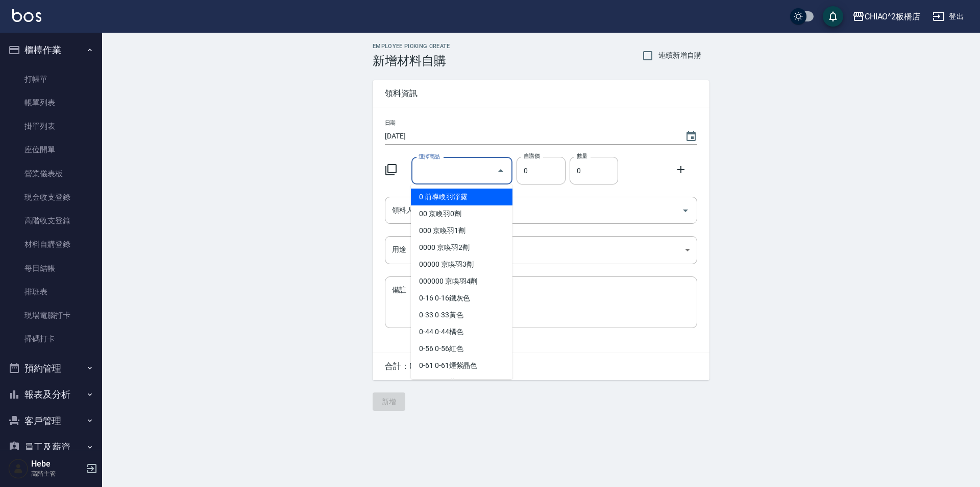 The height and width of the screenshot is (487, 980). What do you see at coordinates (411, 61) in the screenshot?
I see `h3: 新增材料自購` at bounding box center [411, 61].